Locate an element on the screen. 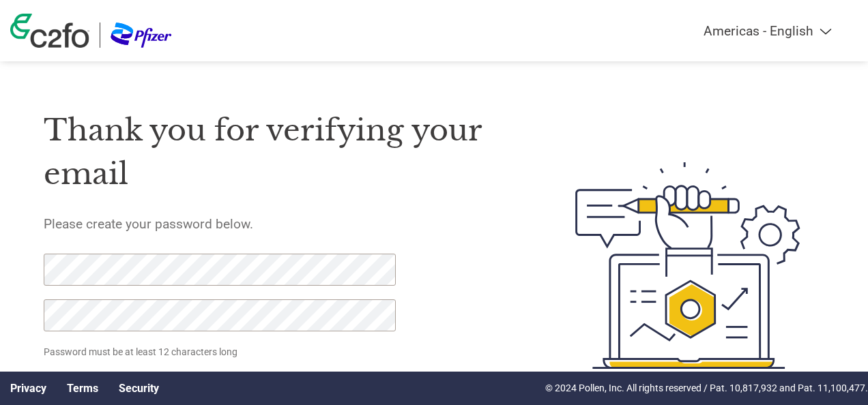 The width and height of the screenshot is (868, 405). img: c2fo logo is located at coordinates (50, 31).